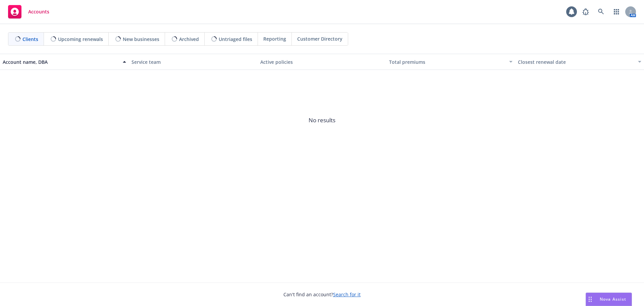  I want to click on button: Active policies, so click(322, 62).